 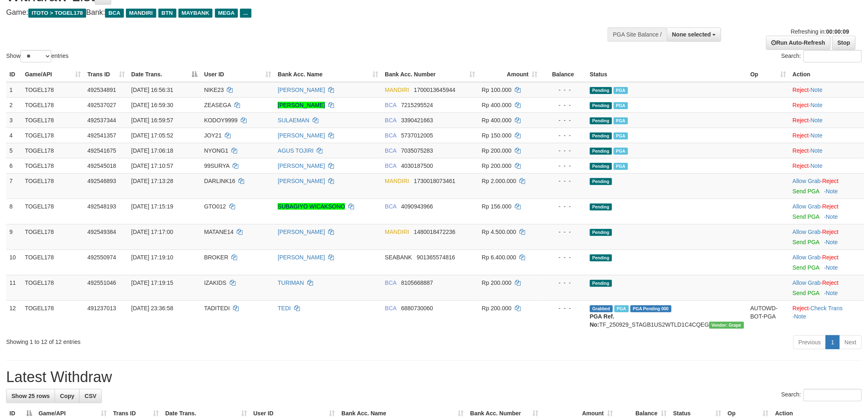 I want to click on span: 492545018, so click(x=102, y=166).